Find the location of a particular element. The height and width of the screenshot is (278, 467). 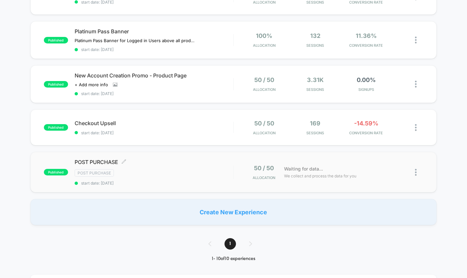

div: Current time is located at coordinates (171, 125).